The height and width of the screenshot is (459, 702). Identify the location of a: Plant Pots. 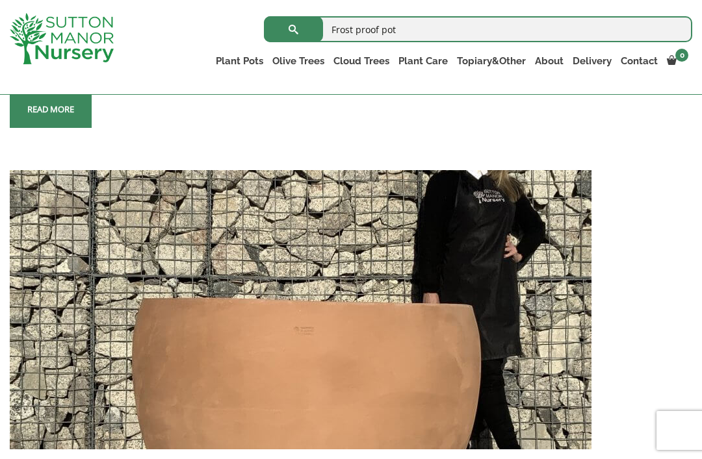
(239, 61).